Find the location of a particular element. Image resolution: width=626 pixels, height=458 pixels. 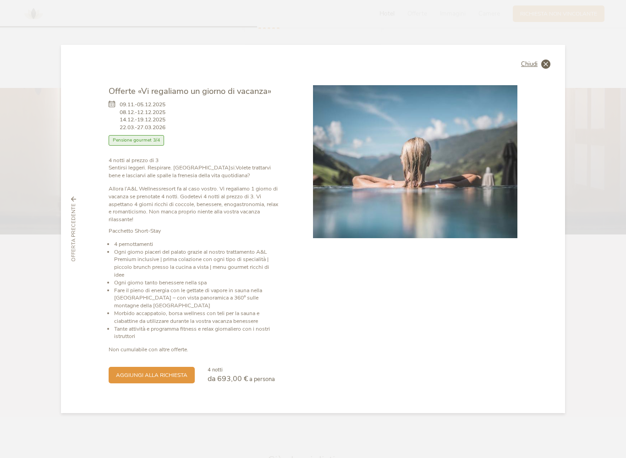

p: Allora l’A&L Wellnessresort fa al caso vostro. Vi regaliamo 1 giorno di vacanza se prenotate 4 no... is located at coordinates (194, 204).